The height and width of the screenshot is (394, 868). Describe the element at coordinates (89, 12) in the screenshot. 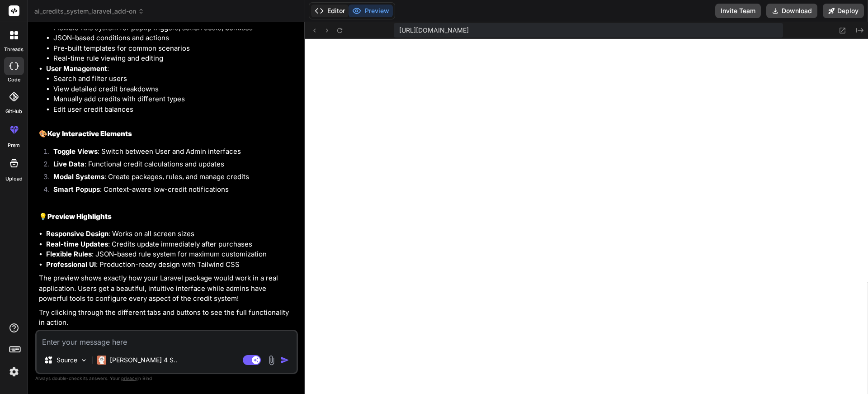

I see `span: ai_credits_system_laravel_add-on` at that location.